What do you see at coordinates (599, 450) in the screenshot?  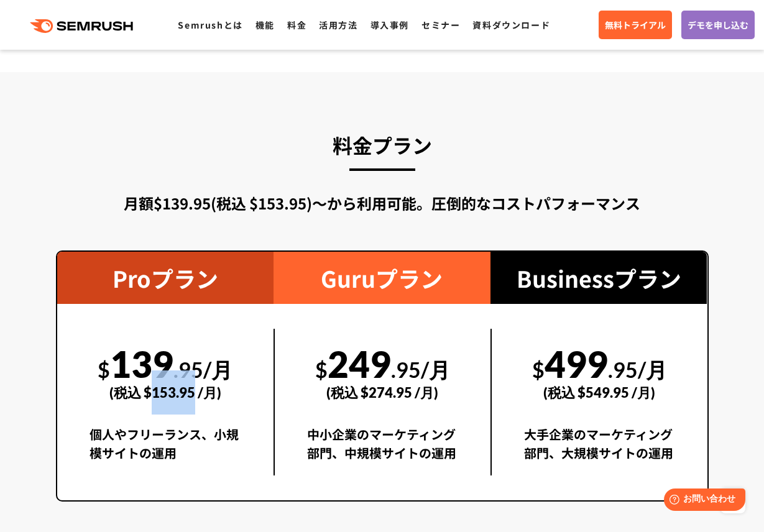 I see `div: 大手企業のマーケティング部門、大規模サイトの運用` at bounding box center [599, 450].